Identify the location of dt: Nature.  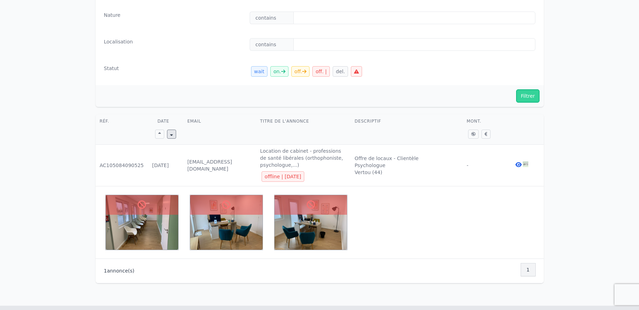
(174, 18).